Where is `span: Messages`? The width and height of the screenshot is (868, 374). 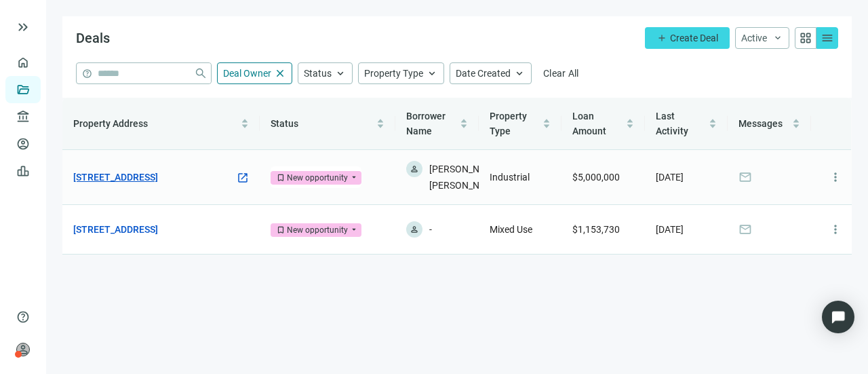
span: Messages is located at coordinates (760, 123).